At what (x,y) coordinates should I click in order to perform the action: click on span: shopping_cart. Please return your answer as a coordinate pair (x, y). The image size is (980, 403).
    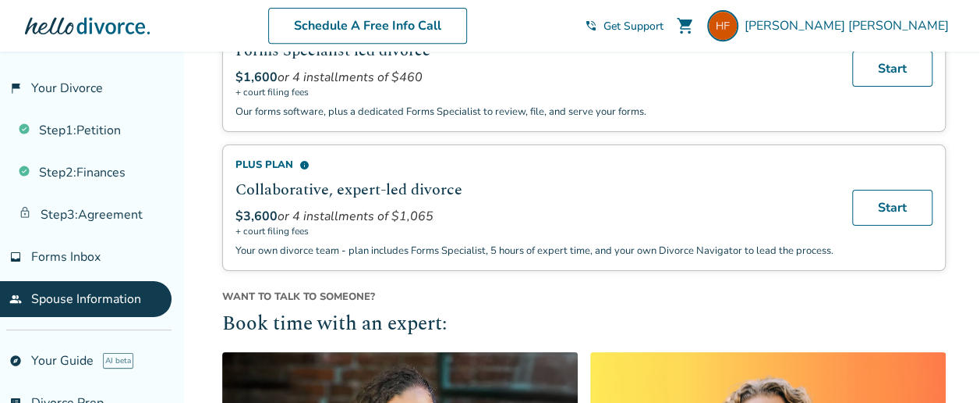
    Looking at the image, I should click on (685, 26).